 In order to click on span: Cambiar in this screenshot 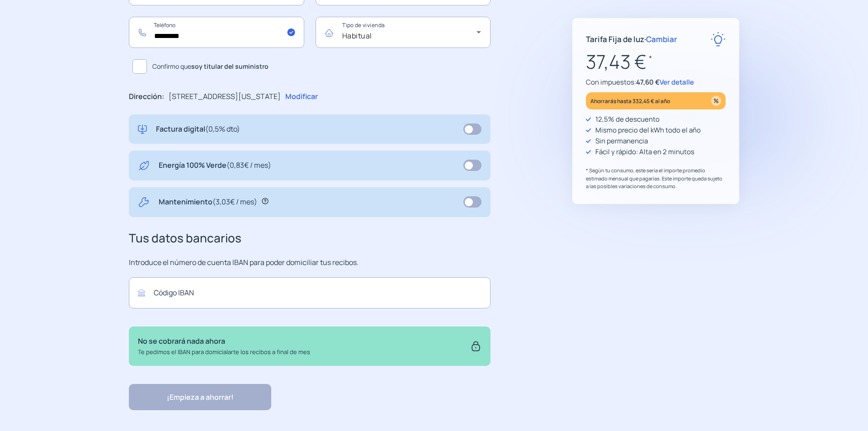, I will do `click(661, 39)`.